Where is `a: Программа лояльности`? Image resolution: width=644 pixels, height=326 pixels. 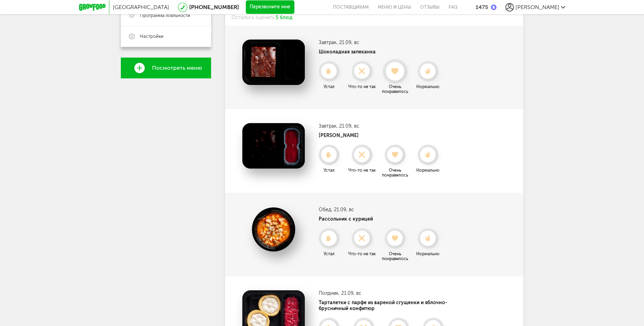
a: Программа лояльности is located at coordinates (166, 16).